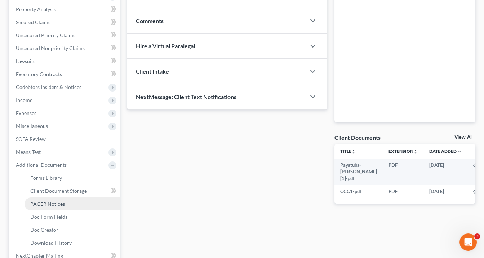 The width and height of the screenshot is (484, 258). I want to click on span: Codebtors Insiders & Notices, so click(49, 87).